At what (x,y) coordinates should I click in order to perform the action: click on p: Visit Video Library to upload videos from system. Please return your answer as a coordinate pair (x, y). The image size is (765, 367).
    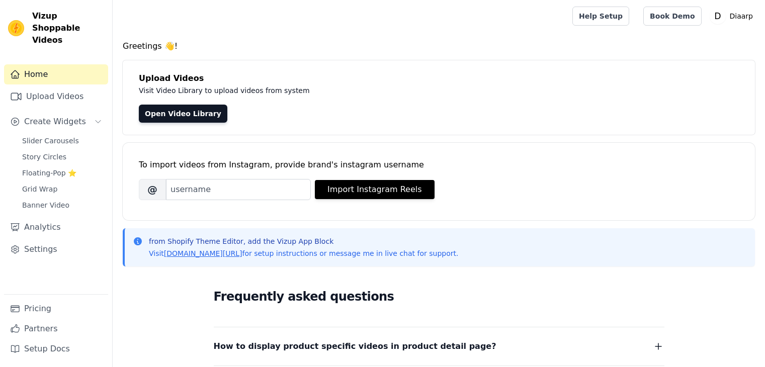
    Looking at the image, I should click on (364, 91).